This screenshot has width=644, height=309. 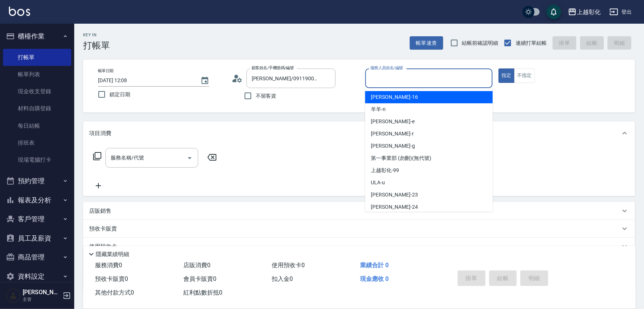 What do you see at coordinates (621, 12) in the screenshot?
I see `button: 登出` at bounding box center [621, 12].